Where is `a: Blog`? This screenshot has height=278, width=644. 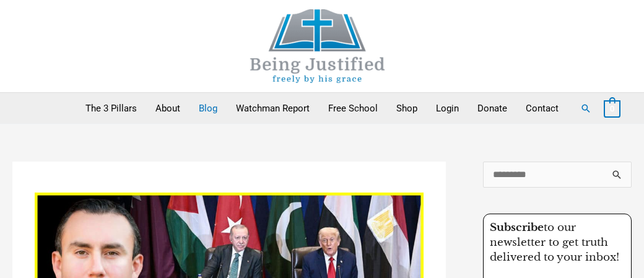
a: Blog is located at coordinates (208, 108).